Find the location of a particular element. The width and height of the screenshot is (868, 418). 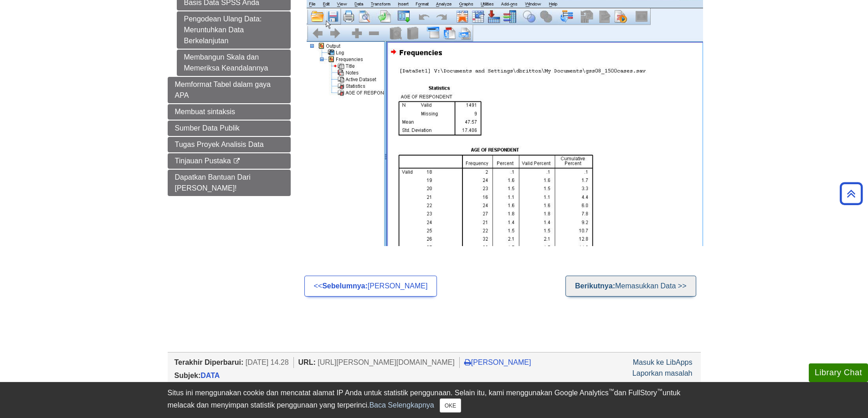

a: Membangun Skala dan Memeriksa Keandalannya is located at coordinates (234, 63).